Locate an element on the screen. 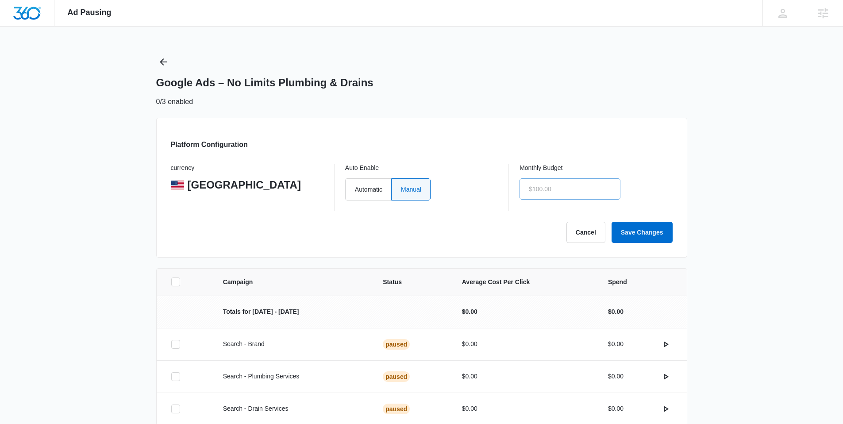 The image size is (843, 424). p: Search - Plumbing Services is located at coordinates (293, 376).